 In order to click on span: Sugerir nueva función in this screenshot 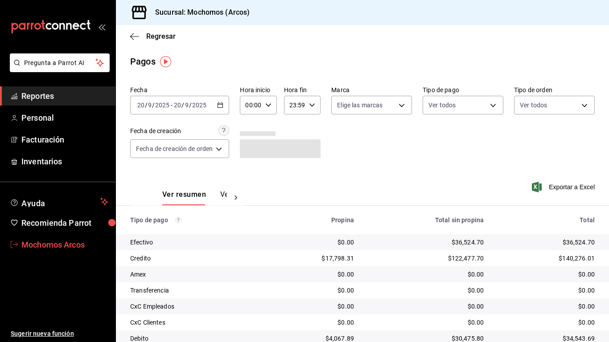, I will do `click(59, 334)`.